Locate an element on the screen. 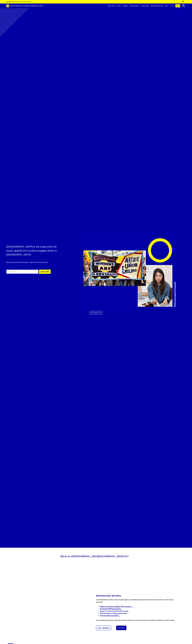  a: Join Now is located at coordinates (121, 628).